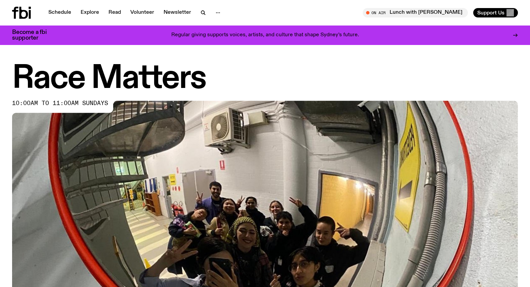 Image resolution: width=530 pixels, height=287 pixels. What do you see at coordinates (60, 103) in the screenshot?
I see `span: 10:00am to 11:00am sundays` at bounding box center [60, 103].